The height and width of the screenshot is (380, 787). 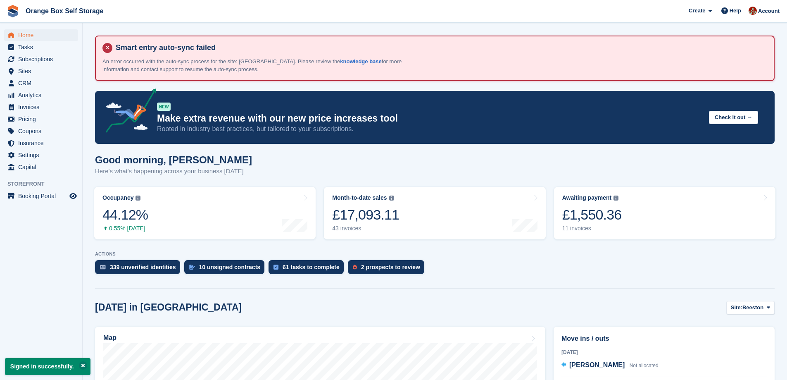 What do you see at coordinates (45, 184) in the screenshot?
I see `span: Storefront` at bounding box center [45, 184].